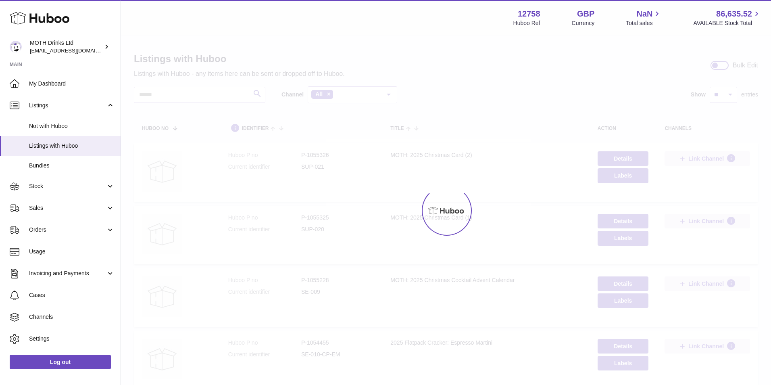 Image resolution: width=771 pixels, height=385 pixels. What do you see at coordinates (72, 295) in the screenshot?
I see `span: Cases` at bounding box center [72, 295].